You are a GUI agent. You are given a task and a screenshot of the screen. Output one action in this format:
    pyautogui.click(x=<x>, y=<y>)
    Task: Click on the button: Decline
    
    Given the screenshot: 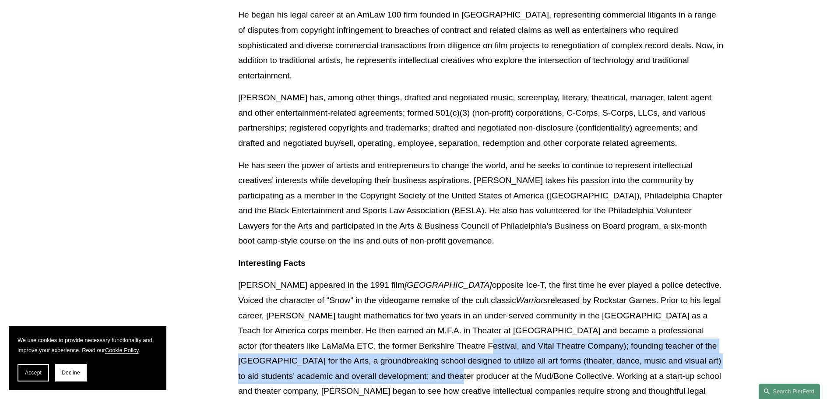 What is the action you would take?
    pyautogui.click(x=71, y=373)
    